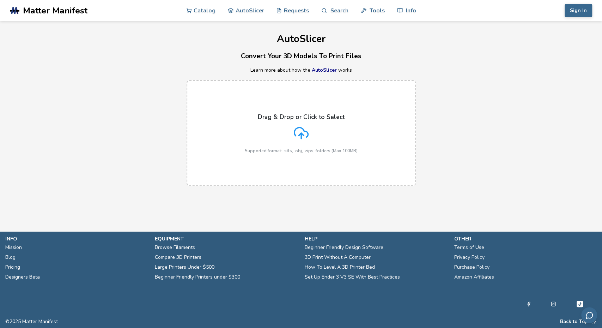 The image size is (602, 328). I want to click on a: Amazon Affiliates, so click(474, 277).